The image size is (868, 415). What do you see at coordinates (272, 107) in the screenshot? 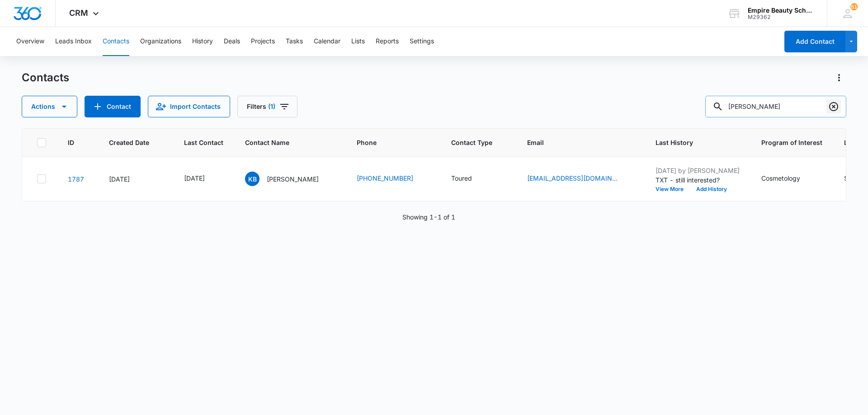
I see `span: (1)` at bounding box center [272, 107].